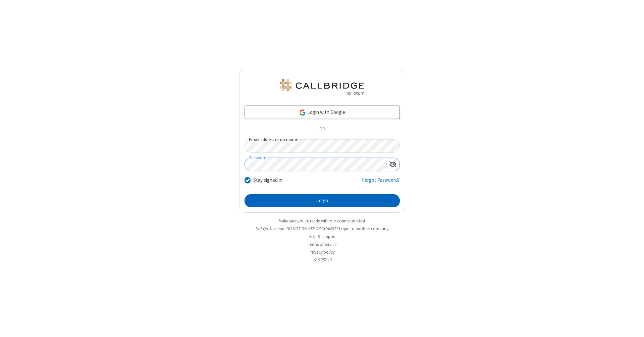  Describe the element at coordinates (322, 244) in the screenshot. I see `a: Terms of service` at that location.